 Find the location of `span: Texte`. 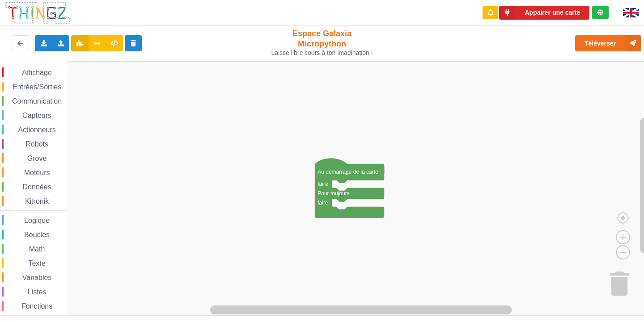

span: Texte is located at coordinates (36, 263).